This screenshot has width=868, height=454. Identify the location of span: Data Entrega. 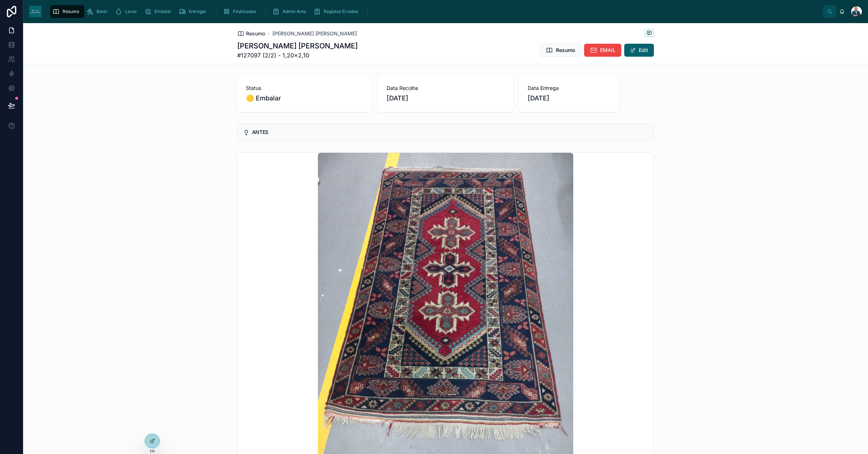
(569, 88).